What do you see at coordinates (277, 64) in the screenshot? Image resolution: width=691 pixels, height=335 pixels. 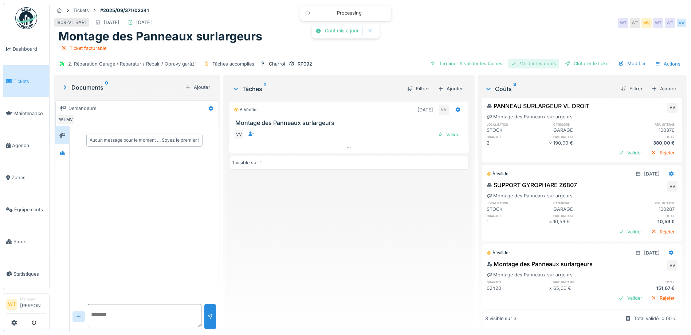 I see `div: Charroi` at bounding box center [277, 64].